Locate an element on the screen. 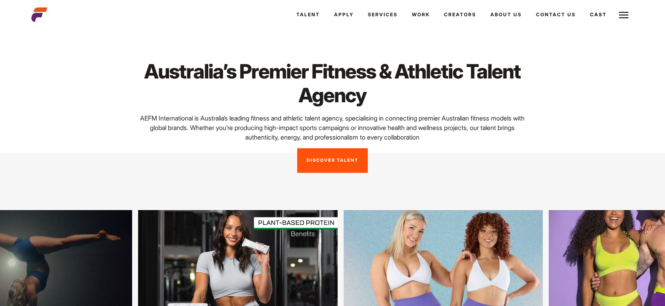 This screenshot has width=665, height=306. a: Talent is located at coordinates (308, 15).